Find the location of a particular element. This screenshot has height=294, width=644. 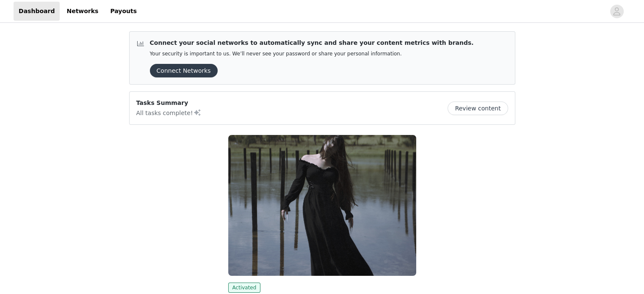

a: Networks is located at coordinates (82, 11).